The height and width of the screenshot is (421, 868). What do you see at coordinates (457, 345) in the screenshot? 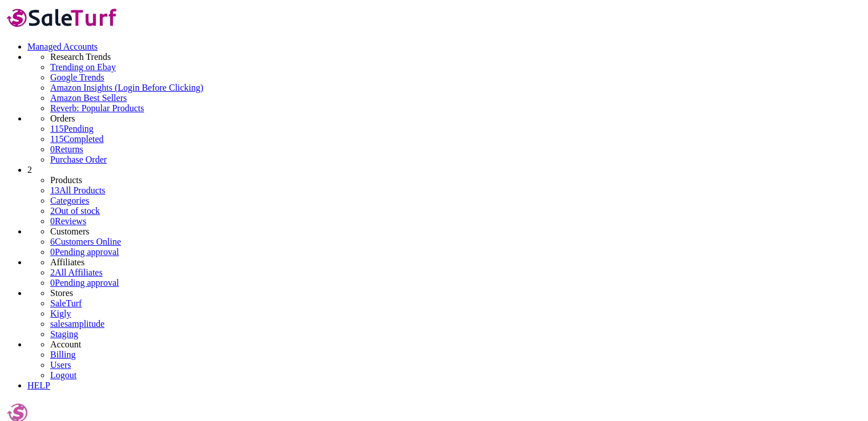
I see `li: Account` at bounding box center [457, 345].